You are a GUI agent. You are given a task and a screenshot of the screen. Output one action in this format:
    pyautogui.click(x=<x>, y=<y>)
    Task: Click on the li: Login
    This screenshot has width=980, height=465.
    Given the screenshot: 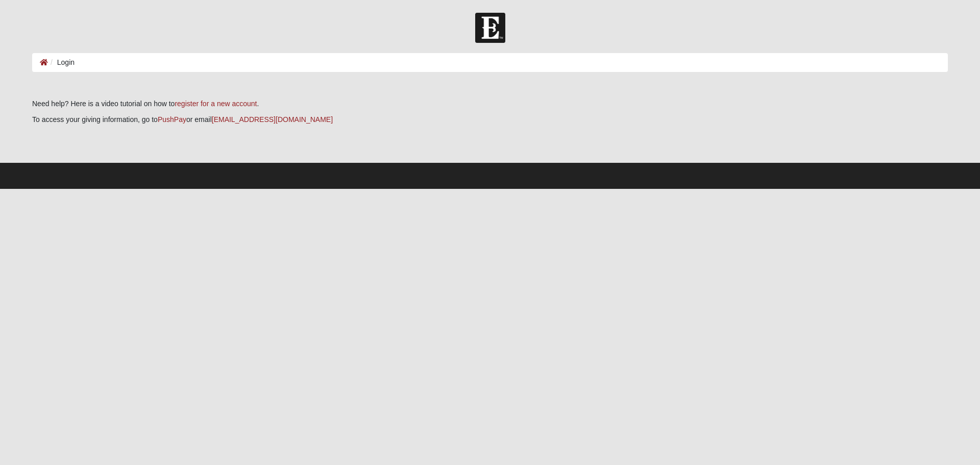 What is the action you would take?
    pyautogui.click(x=61, y=63)
    